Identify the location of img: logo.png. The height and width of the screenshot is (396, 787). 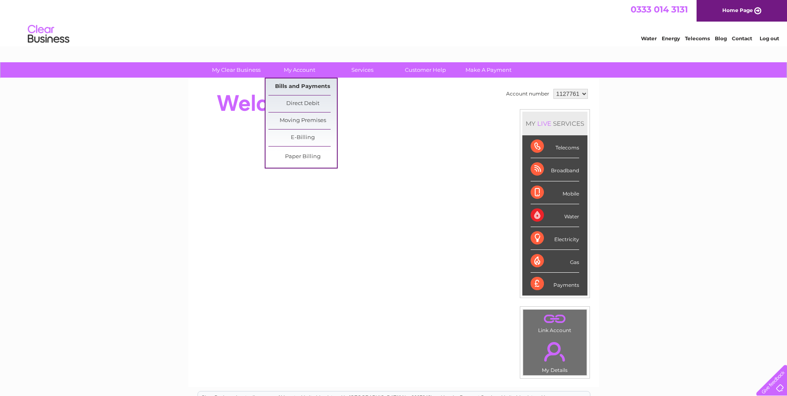
(49, 34).